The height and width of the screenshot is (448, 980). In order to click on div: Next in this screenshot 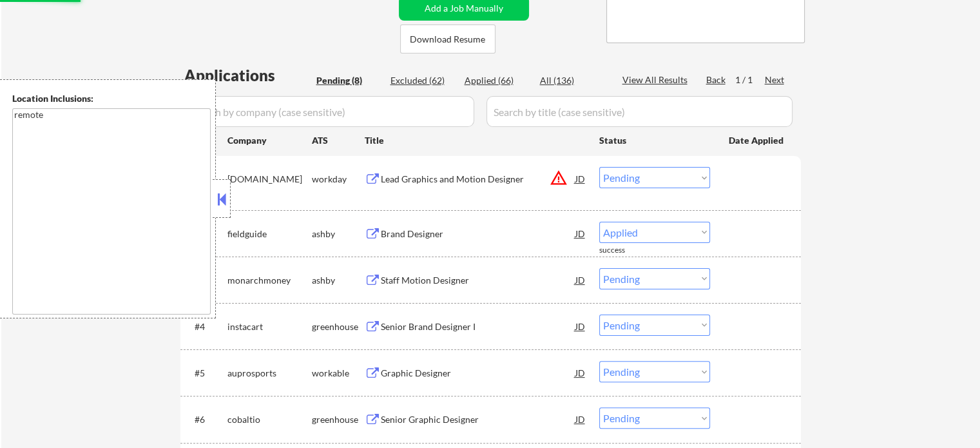, I will do `click(775, 80)`.